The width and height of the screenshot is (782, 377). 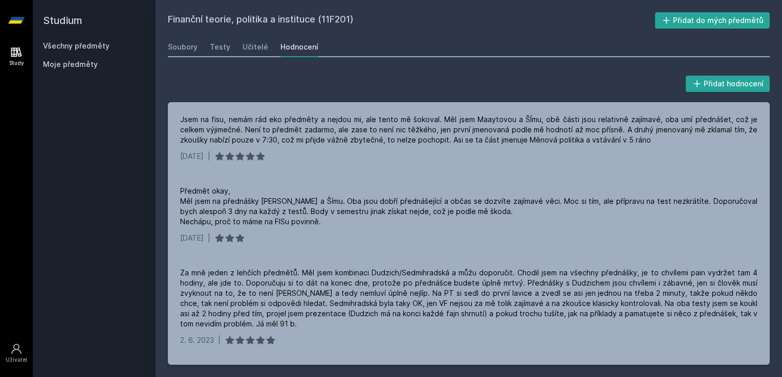 I want to click on a: Soubory, so click(x=183, y=47).